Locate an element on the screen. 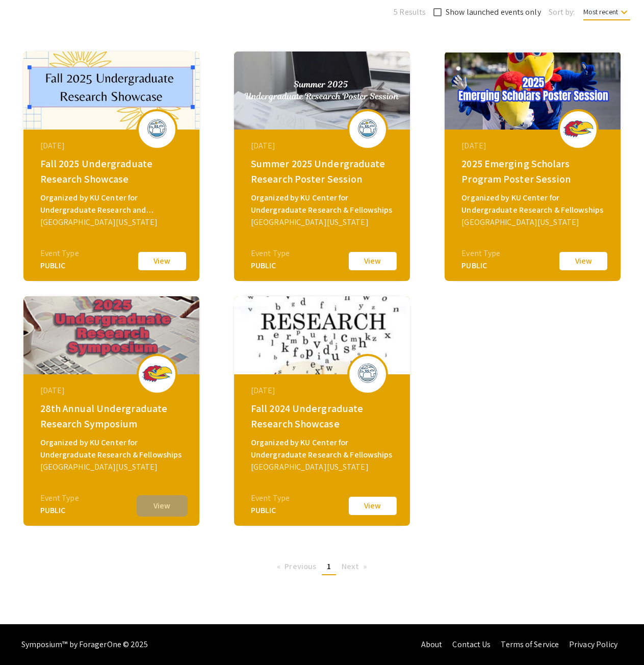 Image resolution: width=644 pixels, height=665 pixels. mat-icon: keyboard_arrow_down is located at coordinates (624, 12).